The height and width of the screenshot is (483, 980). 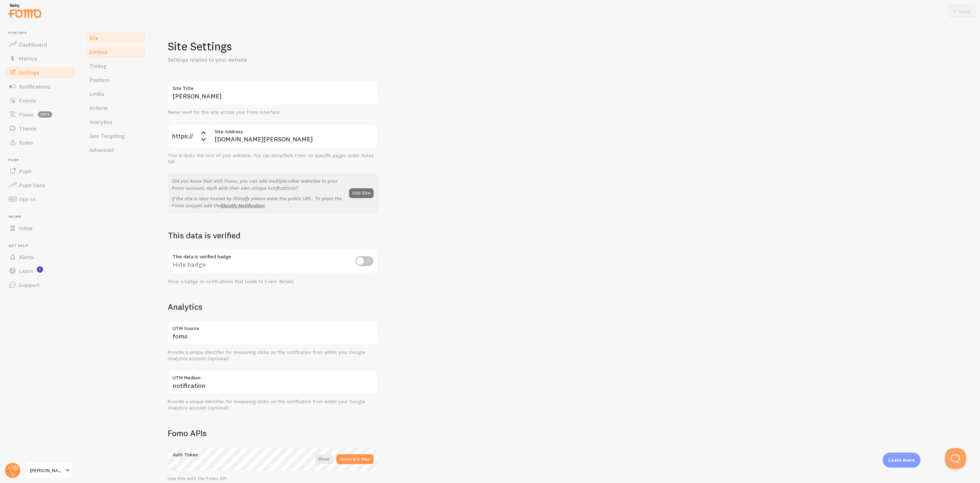 I want to click on span: beta, so click(x=44, y=114).